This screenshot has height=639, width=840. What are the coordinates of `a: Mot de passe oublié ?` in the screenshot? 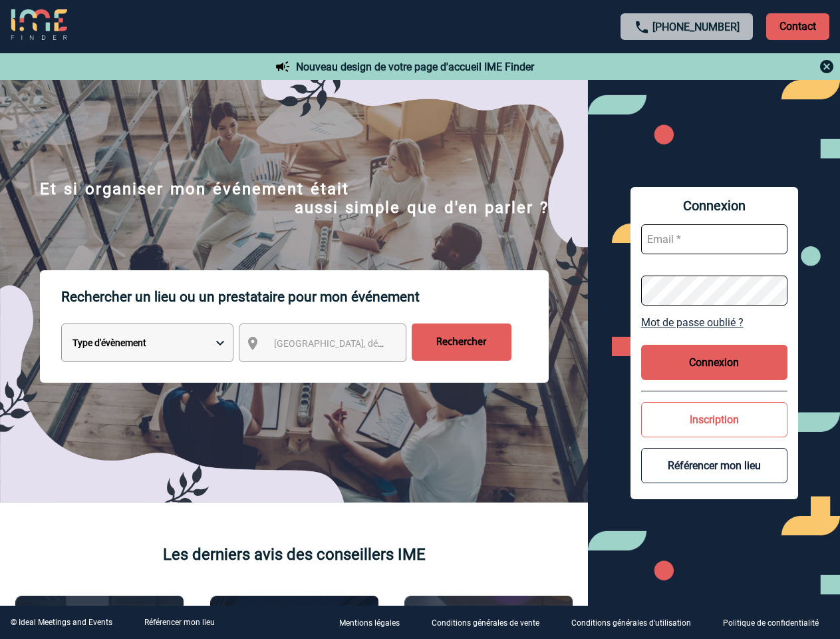 It's located at (715, 322).